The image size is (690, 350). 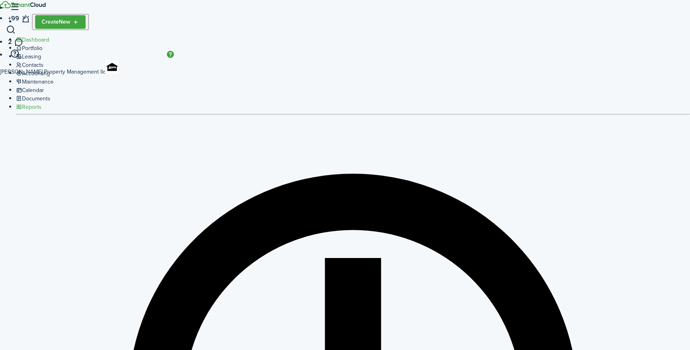 I want to click on span: Maintenance, so click(x=38, y=82).